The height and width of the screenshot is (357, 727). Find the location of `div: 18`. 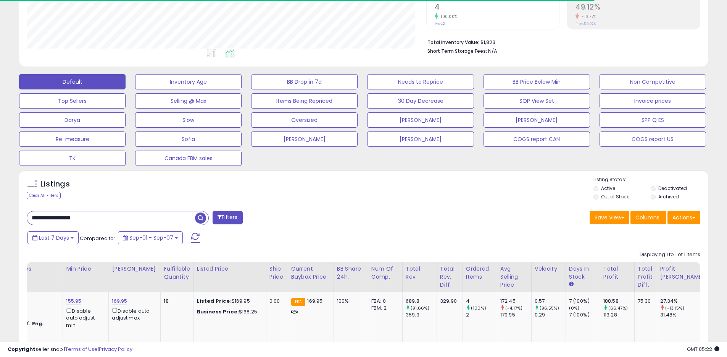

div: 18 is located at coordinates (176, 301).